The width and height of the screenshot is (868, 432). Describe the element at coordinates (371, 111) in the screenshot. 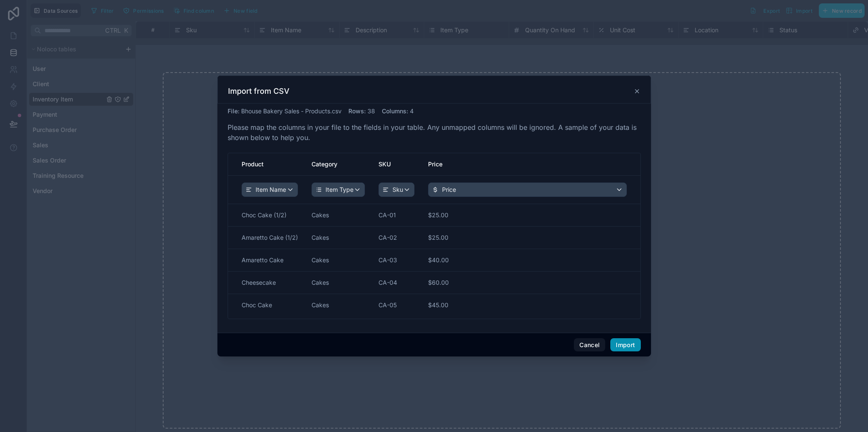

I see `span: 38` at that location.